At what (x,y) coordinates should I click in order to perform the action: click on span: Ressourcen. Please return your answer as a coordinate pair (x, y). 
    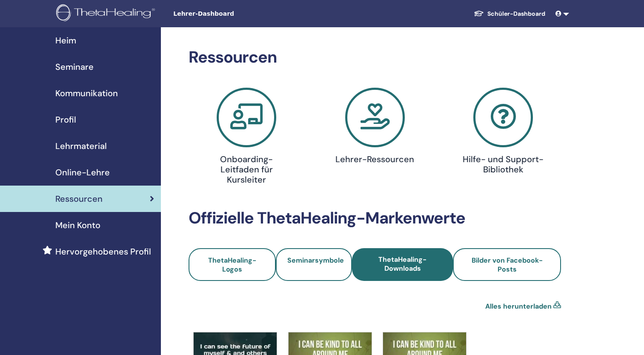
    Looking at the image, I should click on (79, 199).